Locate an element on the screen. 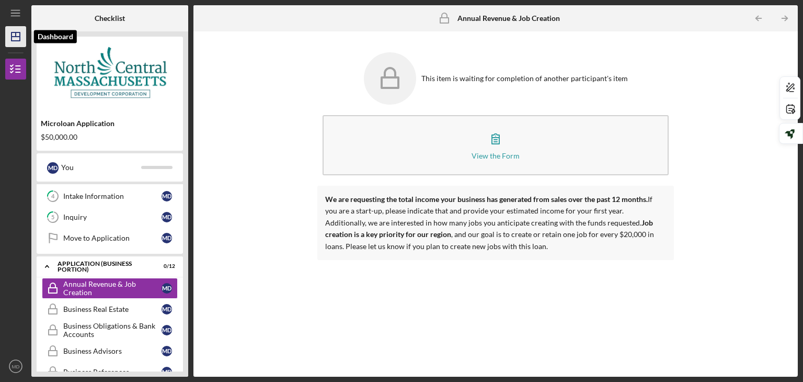 This screenshot has height=382, width=803. a: Move to ApplicationMD is located at coordinates (110, 238).